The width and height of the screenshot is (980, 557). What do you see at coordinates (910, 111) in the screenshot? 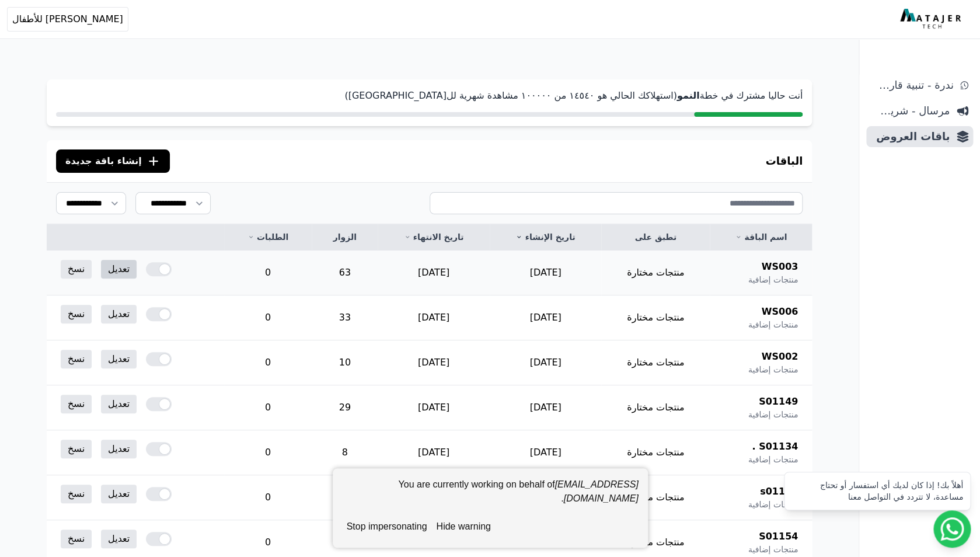
I see `span: مرسال - شريط دعاية` at bounding box center [910, 111].